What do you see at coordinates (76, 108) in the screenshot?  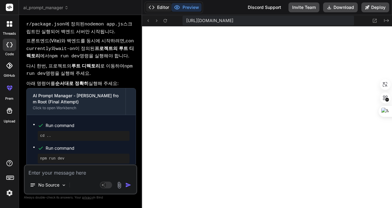 I see `div: Click to open Workbench` at bounding box center [76, 108].